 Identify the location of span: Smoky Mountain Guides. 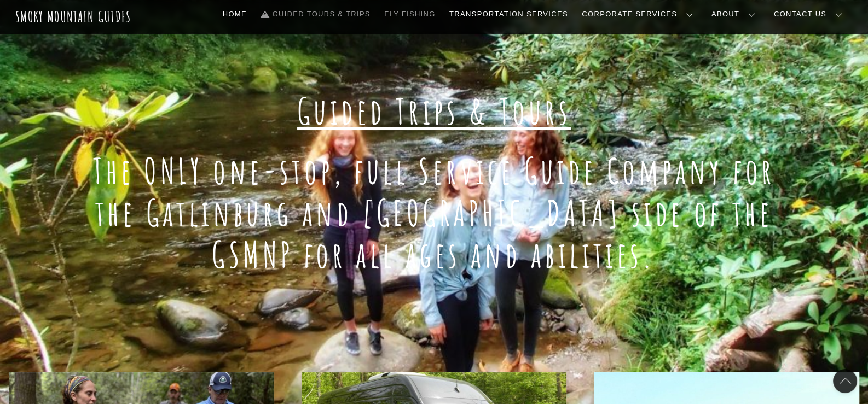
(73, 16).